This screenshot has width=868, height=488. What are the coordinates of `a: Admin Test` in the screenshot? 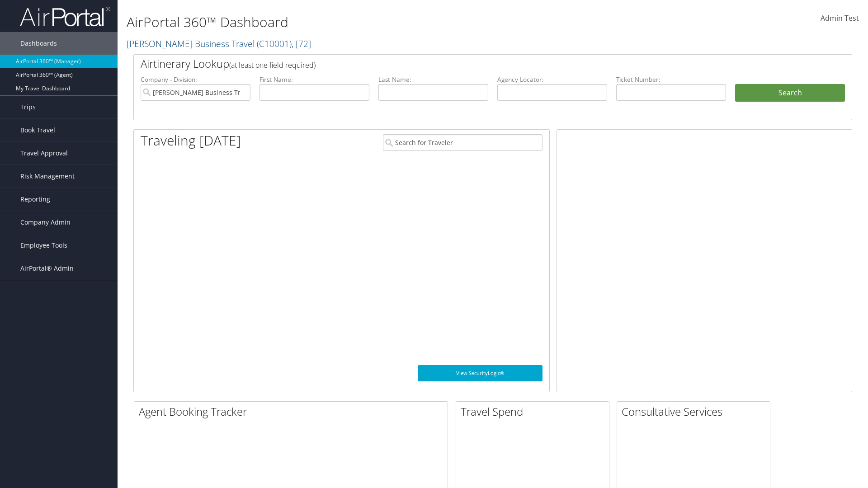 It's located at (839, 19).